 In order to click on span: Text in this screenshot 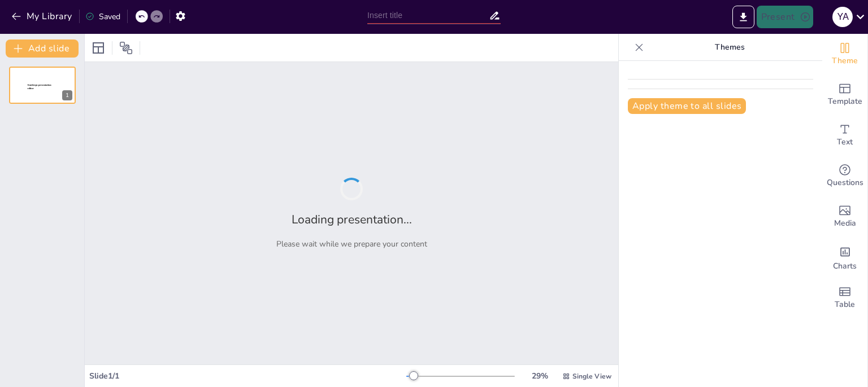, I will do `click(845, 142)`.